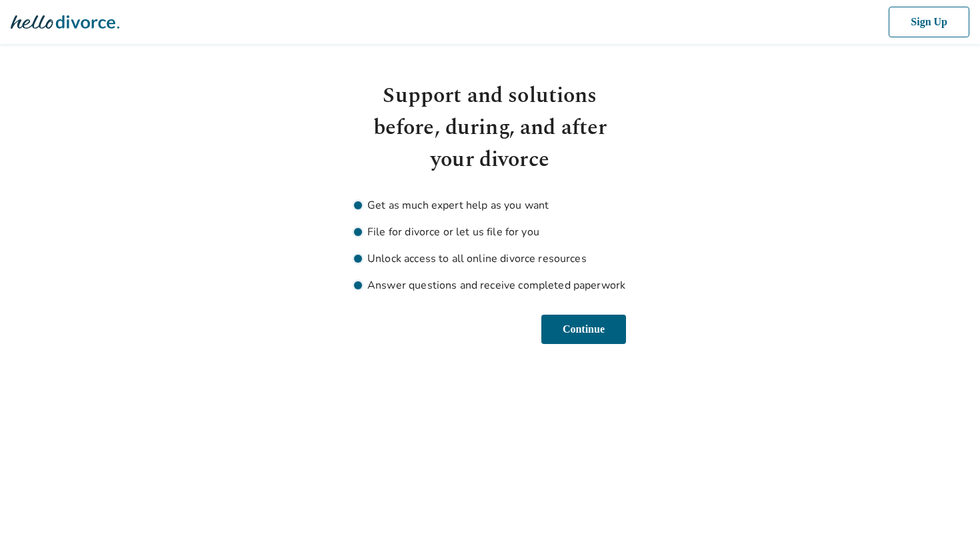 The width and height of the screenshot is (980, 544). What do you see at coordinates (490, 205) in the screenshot?
I see `li: Get as much expert help as you want` at bounding box center [490, 205].